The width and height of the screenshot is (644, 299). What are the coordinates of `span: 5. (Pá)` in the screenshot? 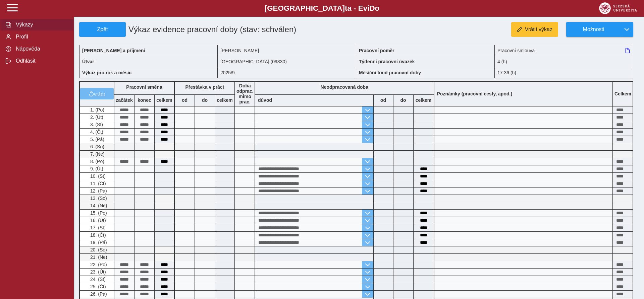 It's located at (97, 139).